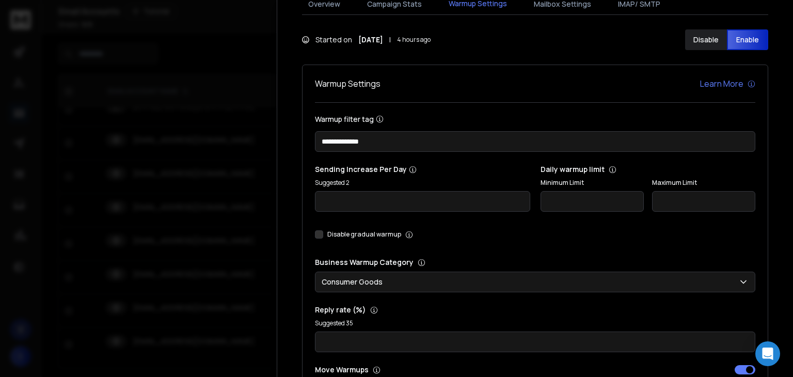 Image resolution: width=793 pixels, height=377 pixels. I want to click on label: Maximum Limit, so click(704, 183).